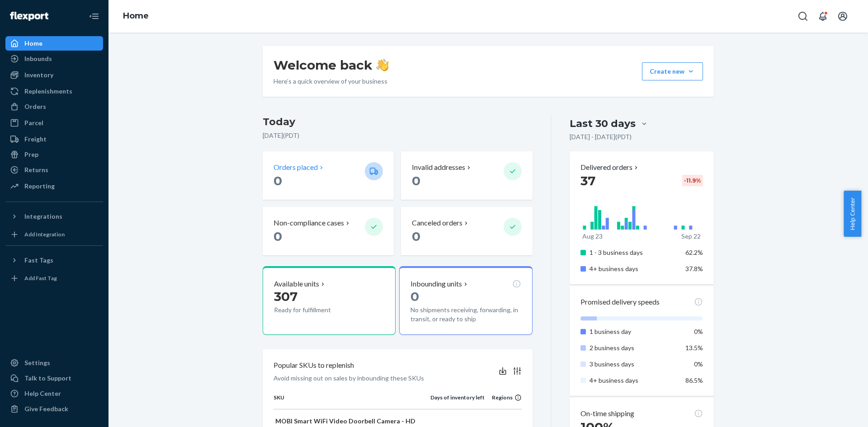  Describe the element at coordinates (296, 284) in the screenshot. I see `p: Available units` at that location.